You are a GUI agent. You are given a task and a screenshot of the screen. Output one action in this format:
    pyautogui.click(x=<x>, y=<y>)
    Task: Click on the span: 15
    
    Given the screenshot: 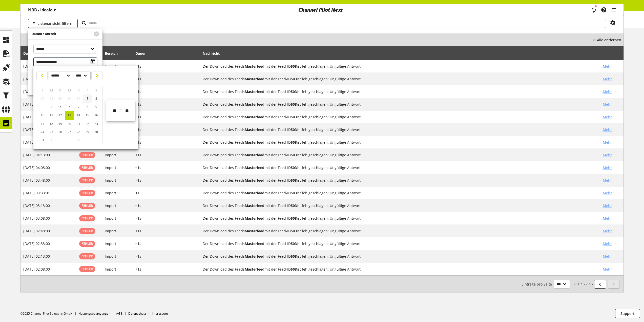 What is the action you would take?
    pyautogui.click(x=87, y=115)
    